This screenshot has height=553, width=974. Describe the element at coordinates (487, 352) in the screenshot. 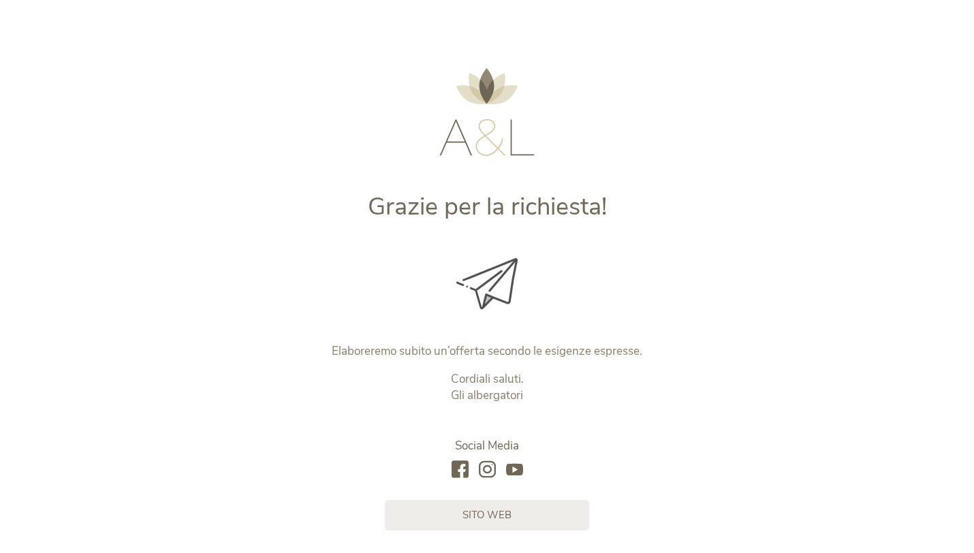

I see `p: Elaboreremo subito un’offerta secondo le esigenze espresse.` at that location.